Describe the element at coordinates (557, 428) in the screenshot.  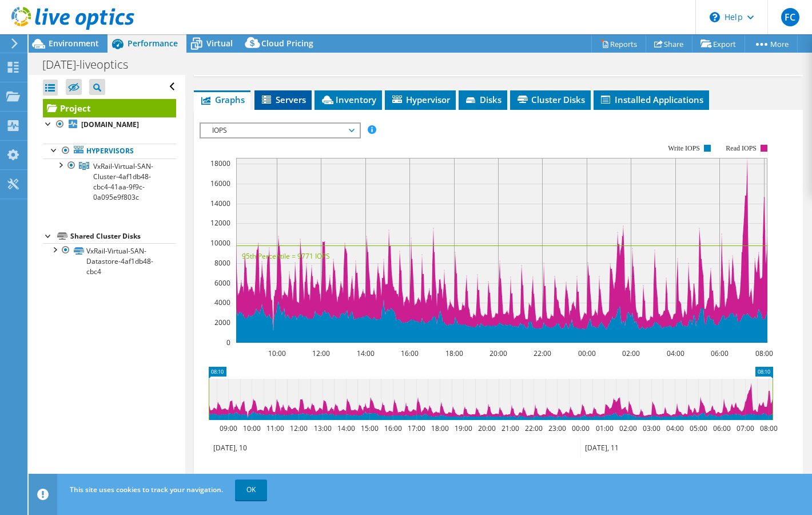
I see `text: 23:00` at that location.